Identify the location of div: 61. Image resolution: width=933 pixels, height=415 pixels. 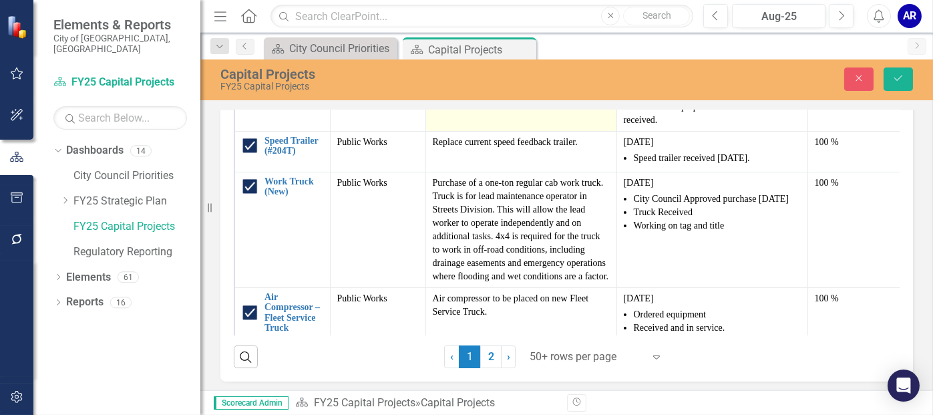
(128, 277).